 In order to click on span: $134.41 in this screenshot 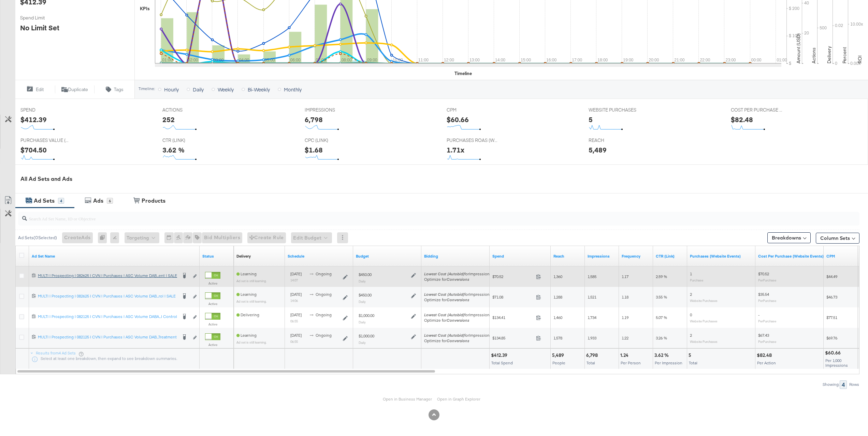, I will do `click(513, 317)`.